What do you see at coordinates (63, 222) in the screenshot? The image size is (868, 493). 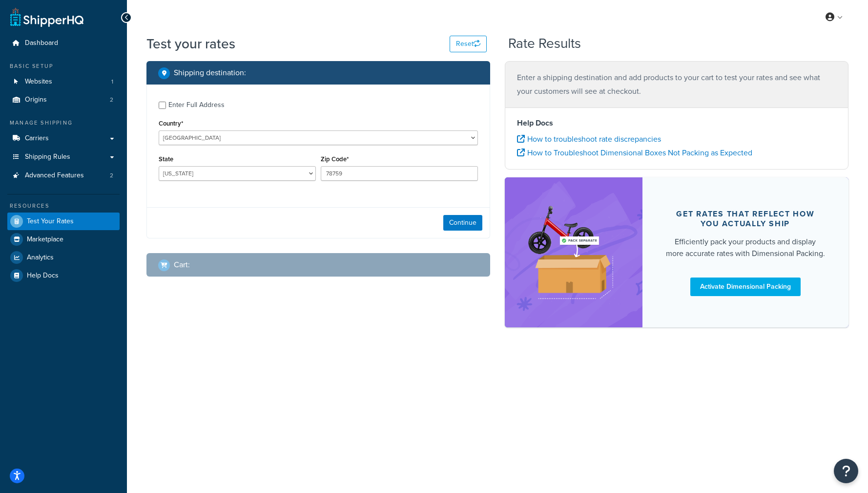 I see `a: Test Your Rates` at bounding box center [63, 222].